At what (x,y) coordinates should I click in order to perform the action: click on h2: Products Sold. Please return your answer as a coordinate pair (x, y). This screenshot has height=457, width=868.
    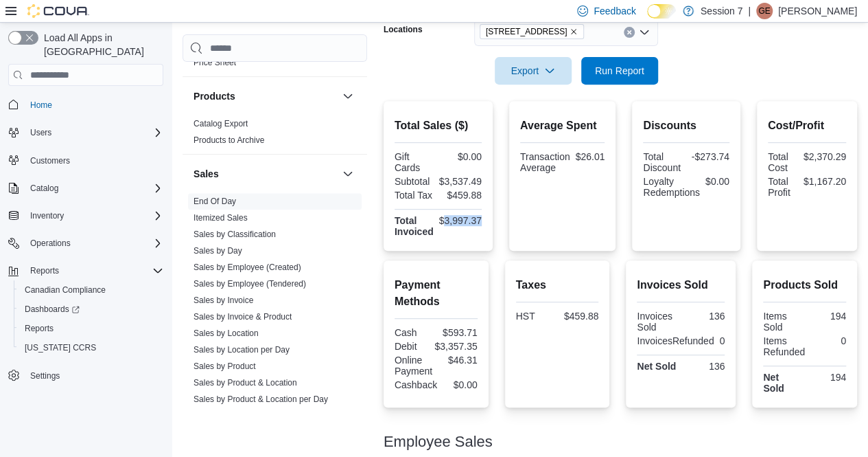
    Looking at the image, I should click on (804, 285).